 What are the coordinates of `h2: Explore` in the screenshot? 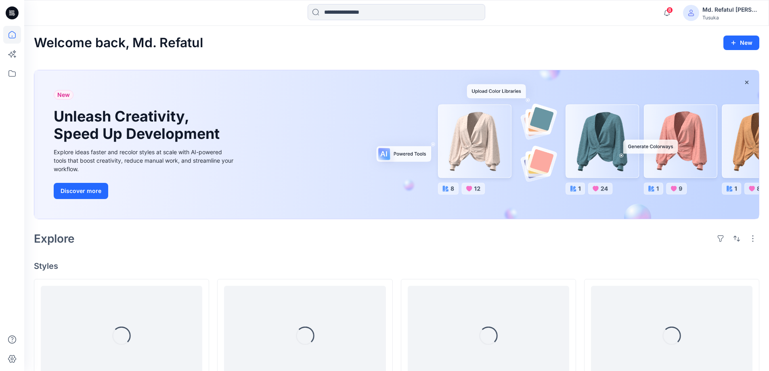 It's located at (54, 238).